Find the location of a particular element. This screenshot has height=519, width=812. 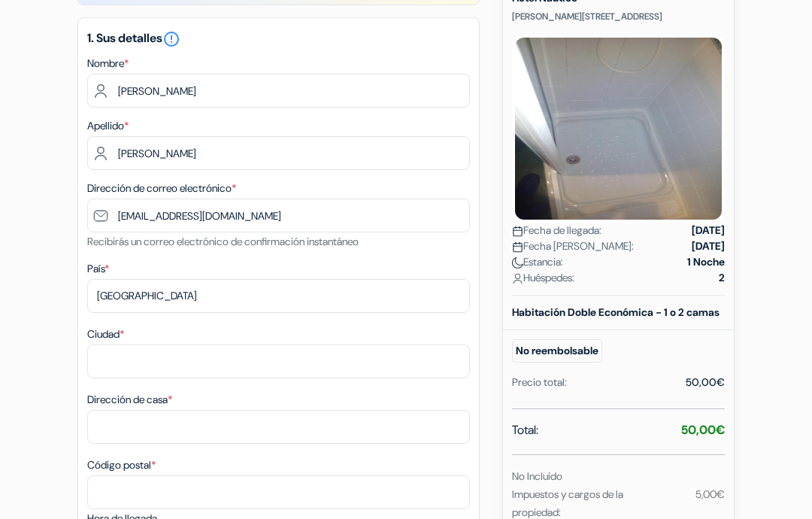

strong: 2 is located at coordinates (722, 277).